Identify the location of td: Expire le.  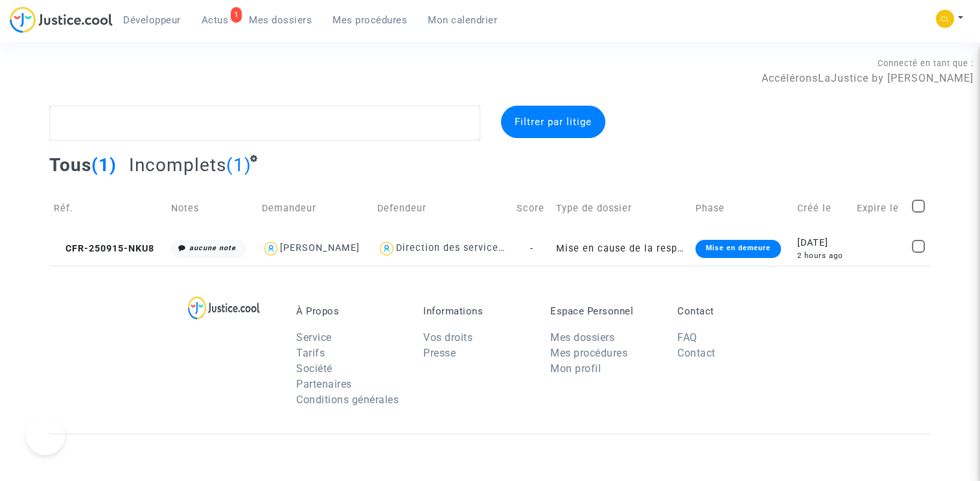
(879, 209).